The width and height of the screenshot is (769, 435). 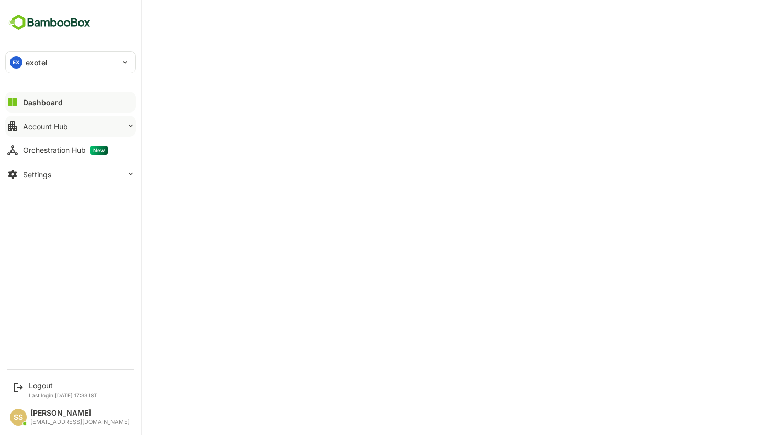 What do you see at coordinates (71, 174) in the screenshot?
I see `button: Settings` at bounding box center [71, 174].